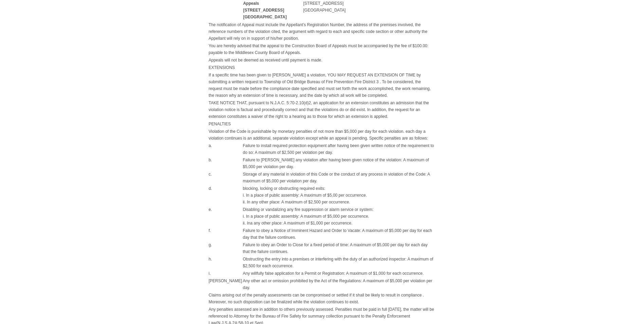 This screenshot has height=324, width=644. I want to click on td: Failure to obey an Order to Close for a fixed period of time: A maximum of $5,000 per day for eac..., so click(339, 248).